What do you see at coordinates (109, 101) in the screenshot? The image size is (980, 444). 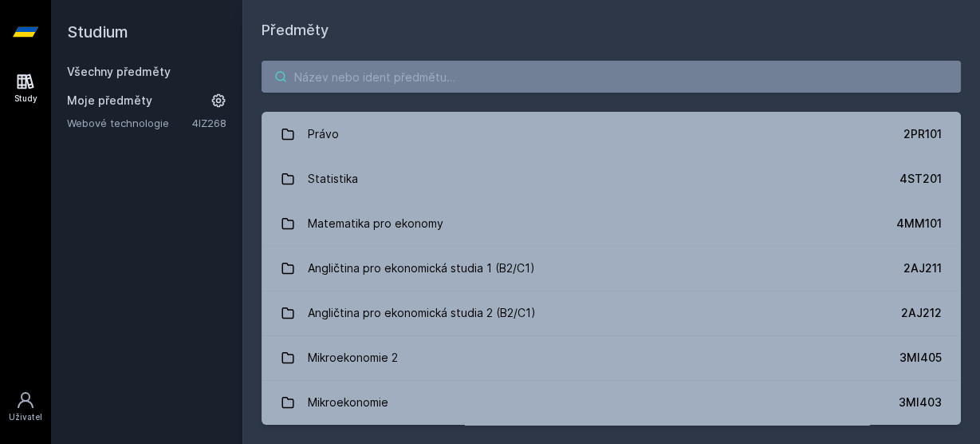 I see `span: Moje předměty` at bounding box center [109, 101].